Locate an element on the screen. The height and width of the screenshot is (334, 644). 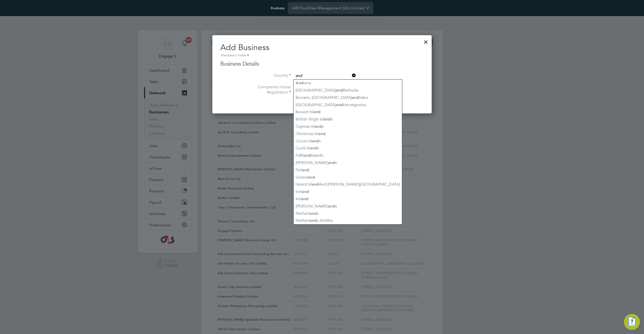
h2: Add Business is located at coordinates (322, 50).